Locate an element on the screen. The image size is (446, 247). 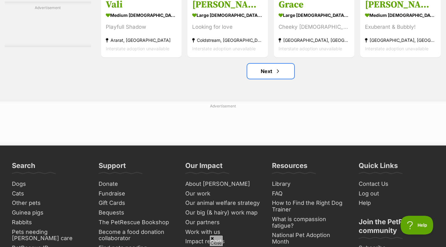
a: Become a food donation collaborator is located at coordinates (136, 236).